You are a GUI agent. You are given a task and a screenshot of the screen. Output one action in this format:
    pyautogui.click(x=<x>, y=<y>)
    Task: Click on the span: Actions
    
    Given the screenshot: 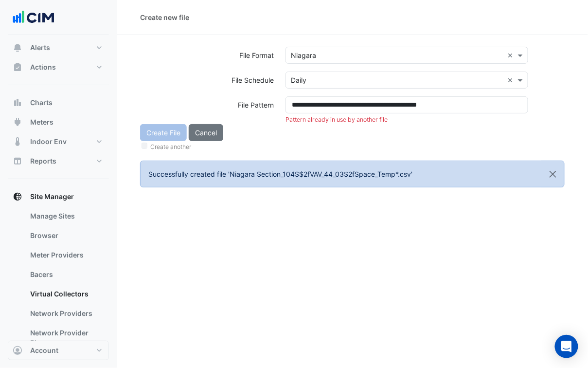 What is the action you would take?
    pyautogui.click(x=43, y=68)
    